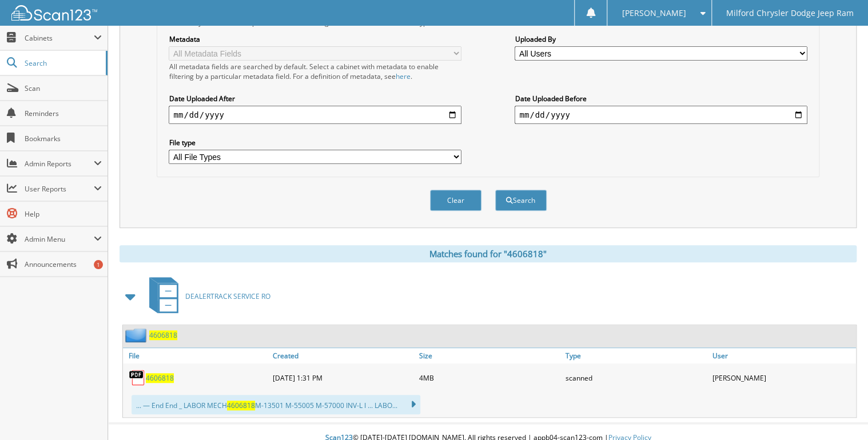 This screenshot has height=440, width=868. Describe the element at coordinates (661, 98) in the screenshot. I see `label: Date Uploaded Before` at that location.